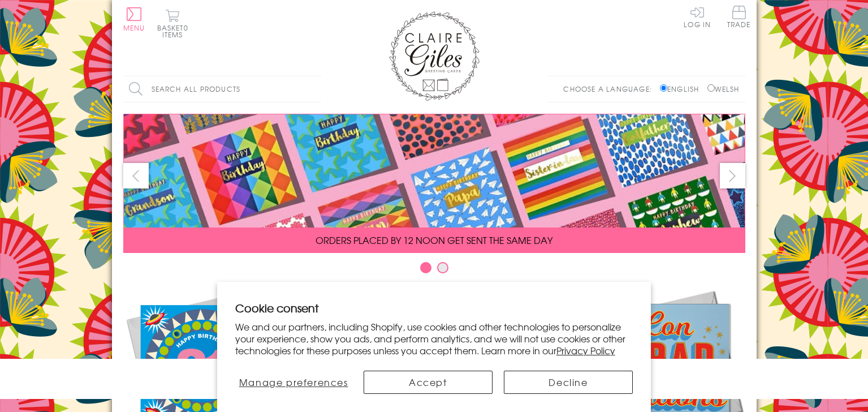 This screenshot has width=868, height=412. What do you see at coordinates (434, 56) in the screenshot?
I see `img: Claire Giles Greetings Cards` at bounding box center [434, 56].